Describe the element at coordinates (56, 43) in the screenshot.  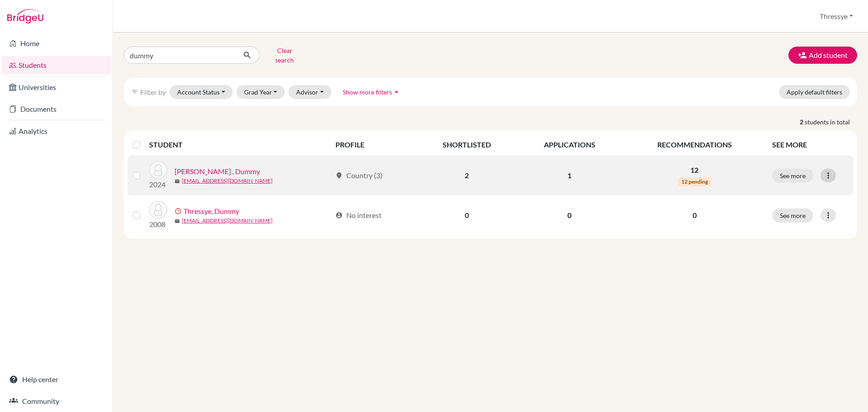
I see `a: Home` at that location.